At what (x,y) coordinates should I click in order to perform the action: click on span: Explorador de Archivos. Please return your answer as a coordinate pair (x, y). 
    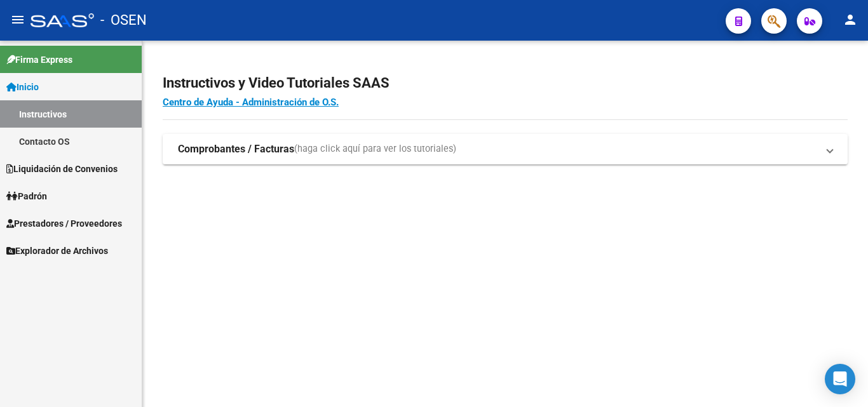
    Looking at the image, I should click on (57, 251).